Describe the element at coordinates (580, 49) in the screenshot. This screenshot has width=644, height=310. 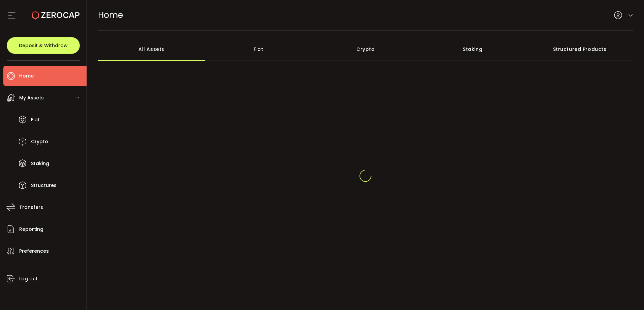
I see `div: Structured Products` at that location.